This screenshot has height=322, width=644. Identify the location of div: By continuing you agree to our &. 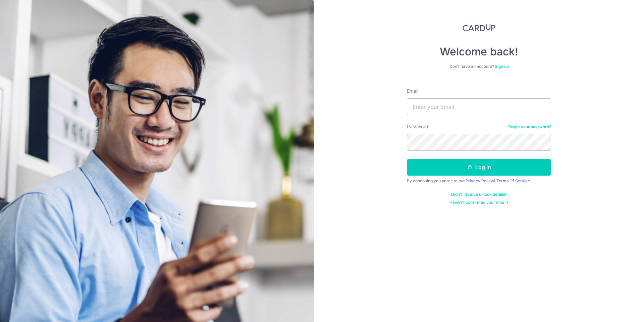
(479, 181).